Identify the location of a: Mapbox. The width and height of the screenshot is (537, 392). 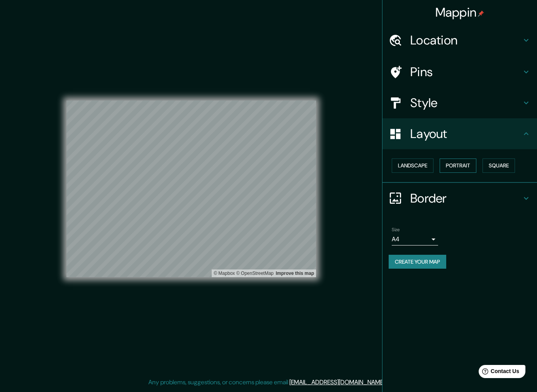
(224, 273).